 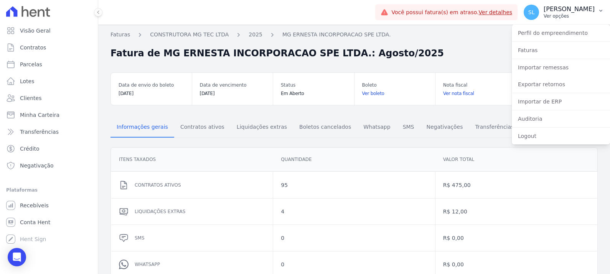 I want to click on dt: Nota fiscal, so click(x=476, y=85).